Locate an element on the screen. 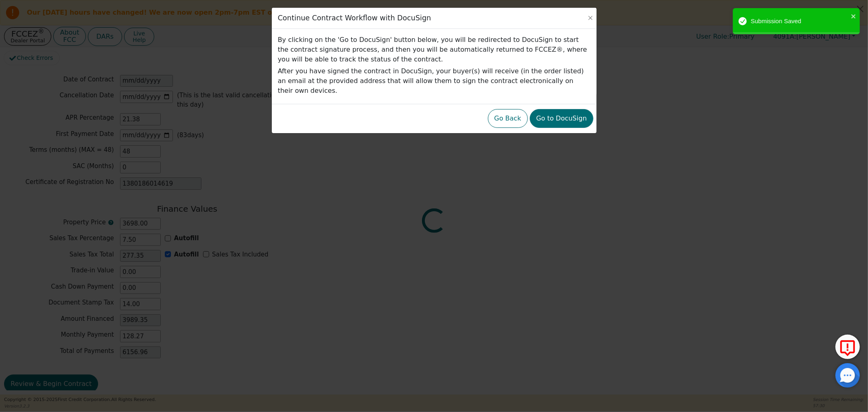 The width and height of the screenshot is (868, 412). button: Close is located at coordinates (590, 18).